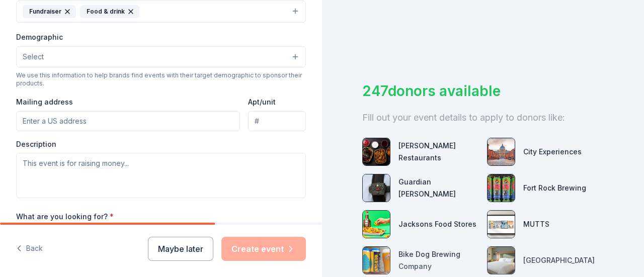  What do you see at coordinates (161, 11) in the screenshot?
I see `button: FundraiserFood & drink` at bounding box center [161, 11].